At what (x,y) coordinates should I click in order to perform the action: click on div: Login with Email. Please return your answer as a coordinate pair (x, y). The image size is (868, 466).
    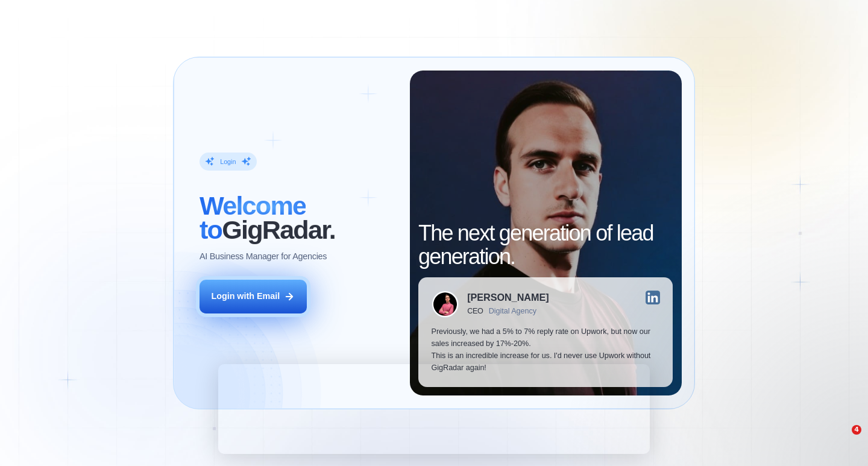
    Looking at the image, I should click on (245, 297).